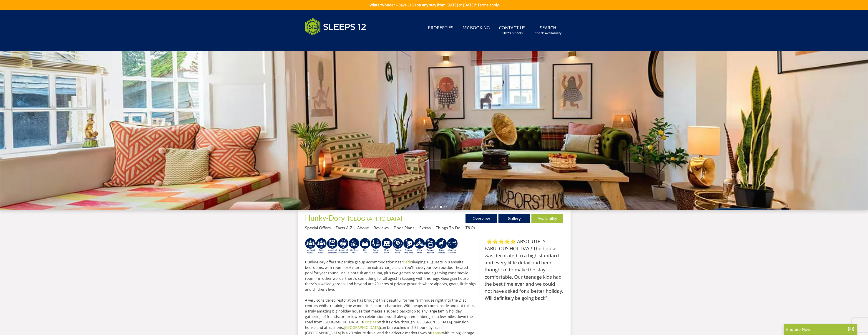 The height and width of the screenshot is (335, 868). Describe the element at coordinates (448, 228) in the screenshot. I see `a: Things To Do` at that location.